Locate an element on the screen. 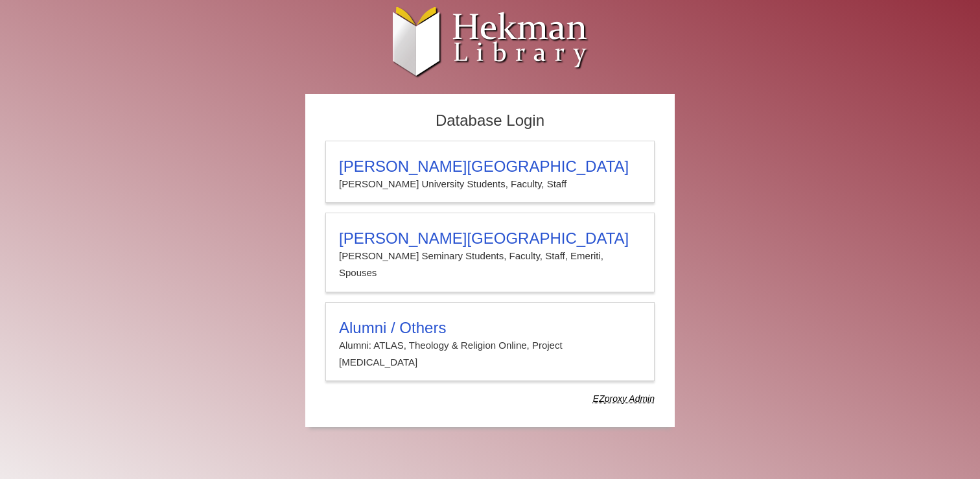  dfn: Use Alumni login is located at coordinates (623, 399).